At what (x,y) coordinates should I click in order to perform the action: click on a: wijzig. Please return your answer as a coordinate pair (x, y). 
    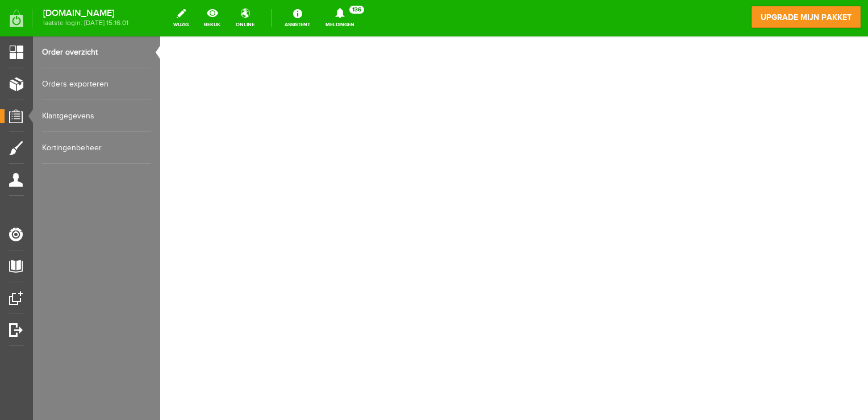
    Looking at the image, I should click on (181, 18).